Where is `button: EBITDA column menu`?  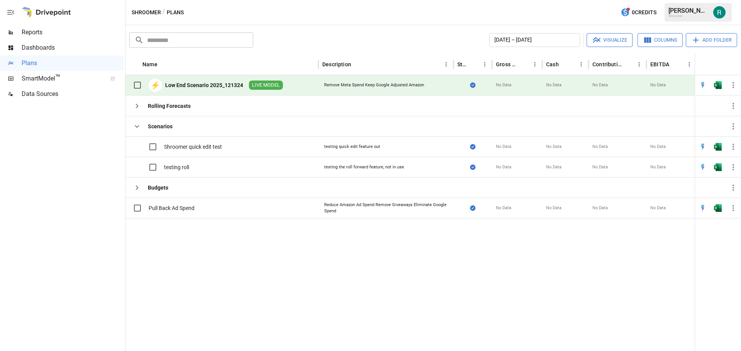 button: EBITDA column menu is located at coordinates (689, 64).